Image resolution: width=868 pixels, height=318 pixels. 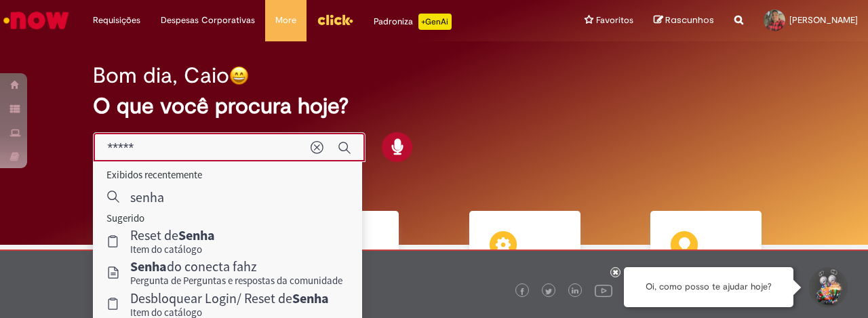 What do you see at coordinates (239, 75) in the screenshot?
I see `img: happy-face.png` at bounding box center [239, 75].